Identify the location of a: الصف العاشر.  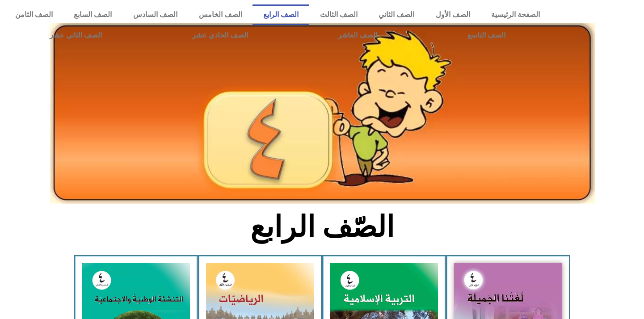
(358, 35).